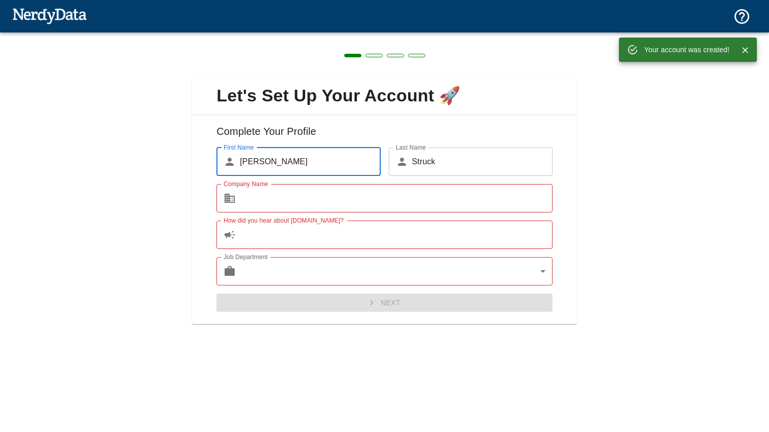  Describe the element at coordinates (742, 16) in the screenshot. I see `button: Support and Documentation` at that location.